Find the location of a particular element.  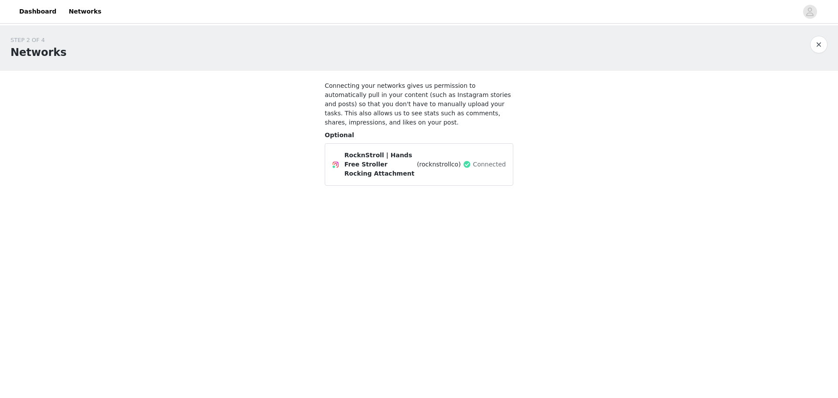

div: avatar is located at coordinates (810, 12).